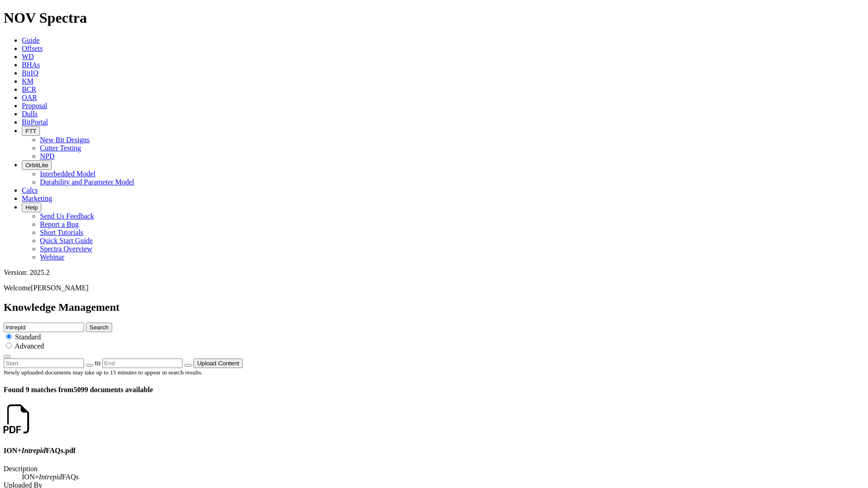  I want to click on span: Offsets, so click(32, 48).